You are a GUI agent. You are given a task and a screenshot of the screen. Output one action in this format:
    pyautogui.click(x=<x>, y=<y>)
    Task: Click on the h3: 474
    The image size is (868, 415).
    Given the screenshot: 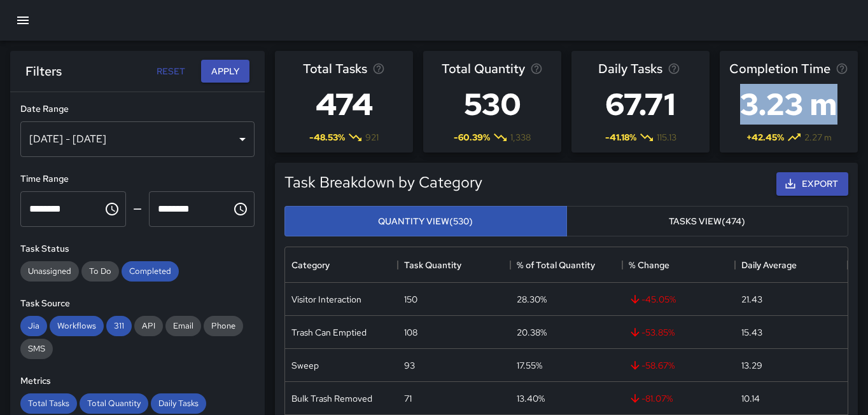 What is the action you would take?
    pyautogui.click(x=343, y=105)
    